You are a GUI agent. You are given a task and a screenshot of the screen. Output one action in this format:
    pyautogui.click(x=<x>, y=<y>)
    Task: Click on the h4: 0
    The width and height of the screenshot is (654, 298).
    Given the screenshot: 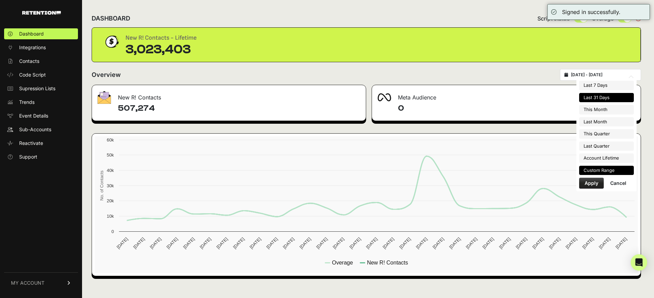 What is the action you would take?
    pyautogui.click(x=516, y=108)
    